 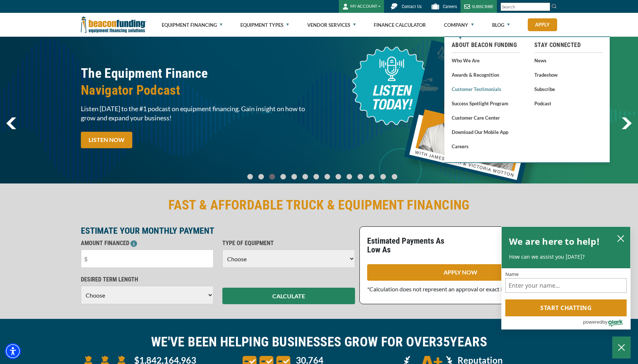 I want to click on a: next, so click(x=626, y=124).